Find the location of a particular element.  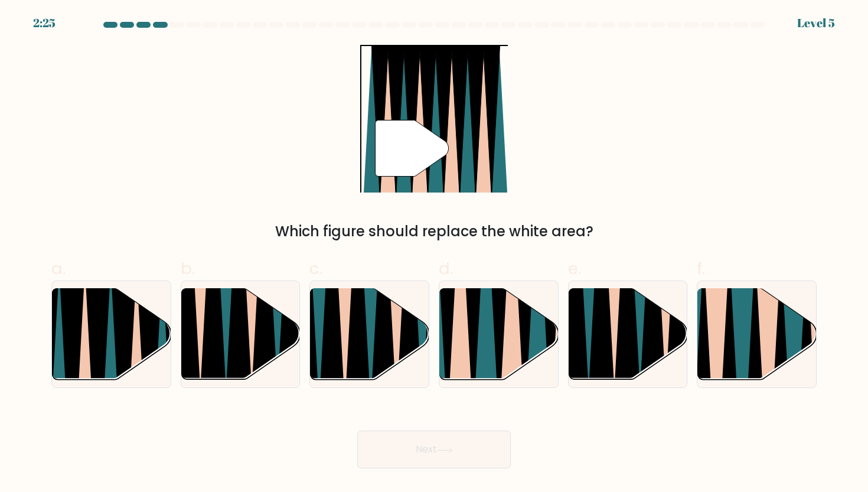

div: Level 5 is located at coordinates (816, 23).